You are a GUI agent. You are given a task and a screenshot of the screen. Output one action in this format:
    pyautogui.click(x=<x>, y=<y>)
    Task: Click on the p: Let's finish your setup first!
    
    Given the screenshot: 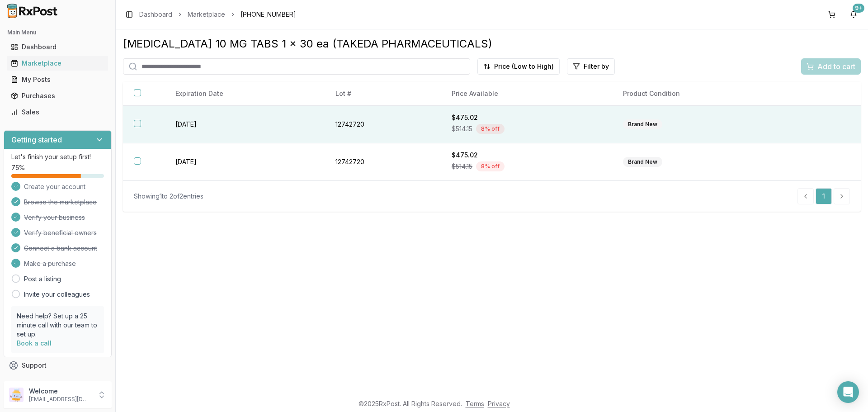 What is the action you would take?
    pyautogui.click(x=57, y=157)
    